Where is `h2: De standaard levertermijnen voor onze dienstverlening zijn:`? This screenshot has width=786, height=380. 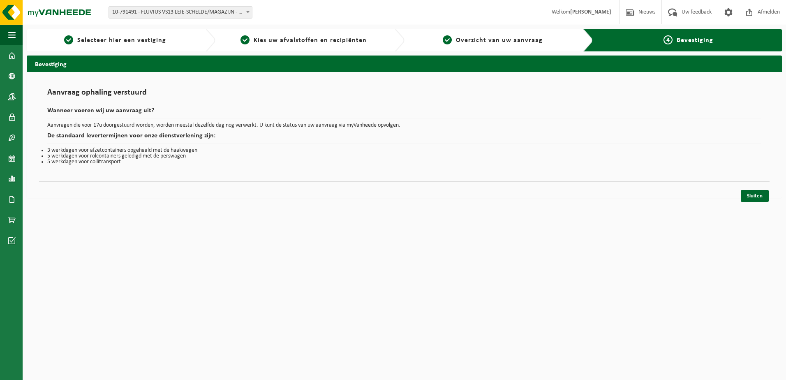
h2: De standaard levertermijnen voor onze dienstverlening zijn: is located at coordinates (404, 138).